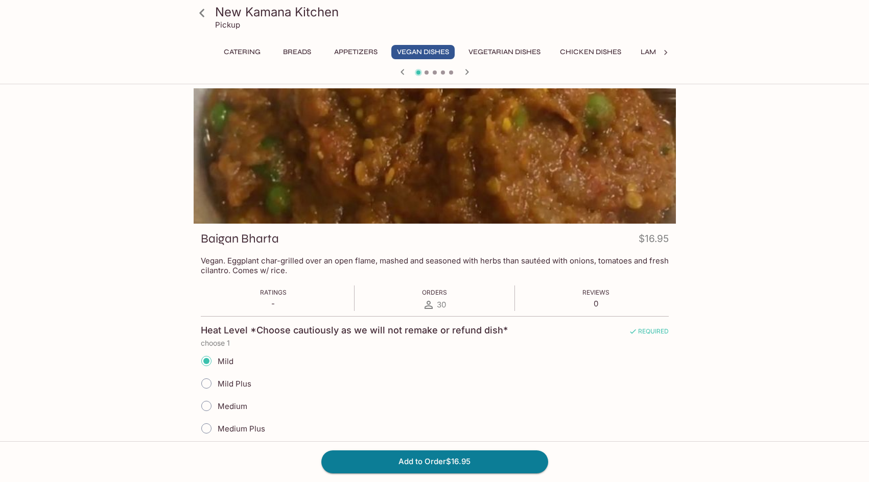  I want to click on h3: Baigan Bharta, so click(240, 239).